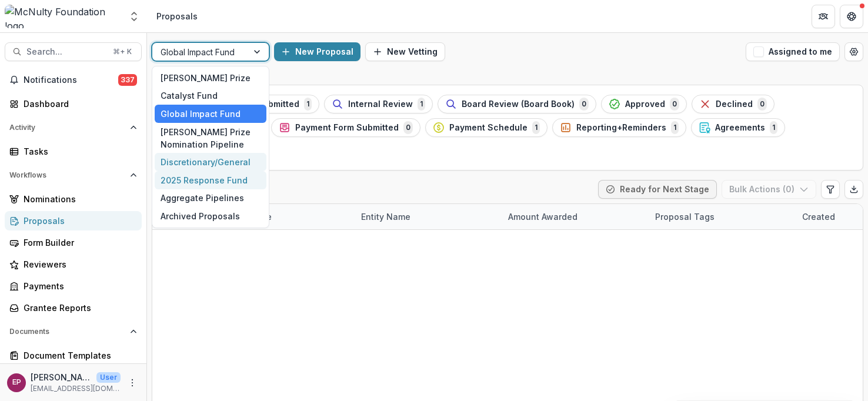 This screenshot has width=868, height=401. What do you see at coordinates (210, 216) in the screenshot?
I see `div: Archived Proposals` at bounding box center [210, 216].